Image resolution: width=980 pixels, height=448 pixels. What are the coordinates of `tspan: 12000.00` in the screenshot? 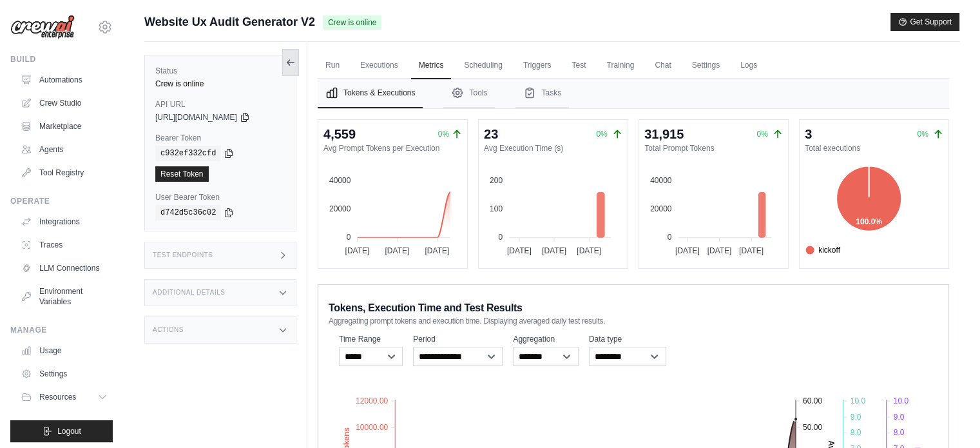 It's located at (372, 401).